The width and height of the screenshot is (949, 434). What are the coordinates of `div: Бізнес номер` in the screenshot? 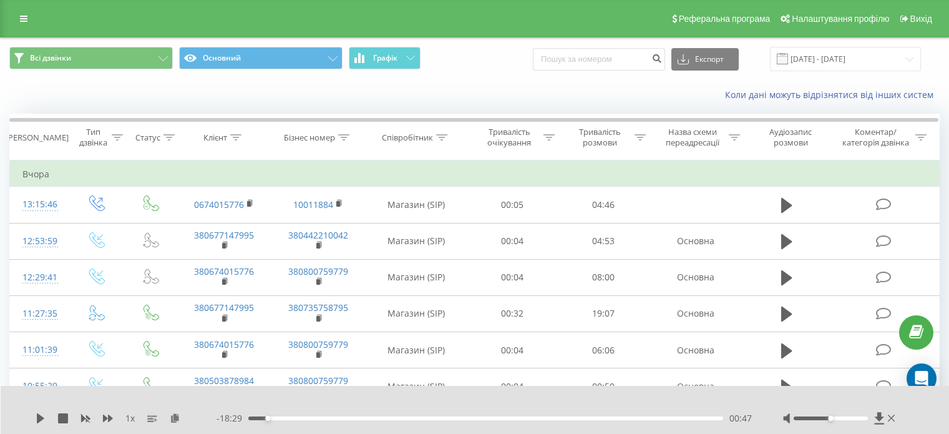 It's located at (310, 137).